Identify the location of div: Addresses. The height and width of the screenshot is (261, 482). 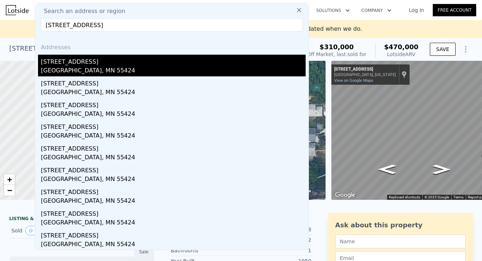
(172, 46).